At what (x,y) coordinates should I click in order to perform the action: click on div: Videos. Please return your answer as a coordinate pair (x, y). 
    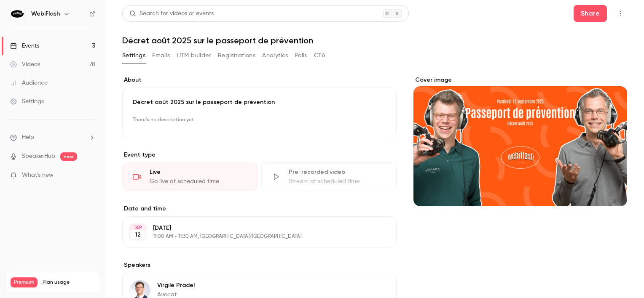
    Looking at the image, I should click on (25, 64).